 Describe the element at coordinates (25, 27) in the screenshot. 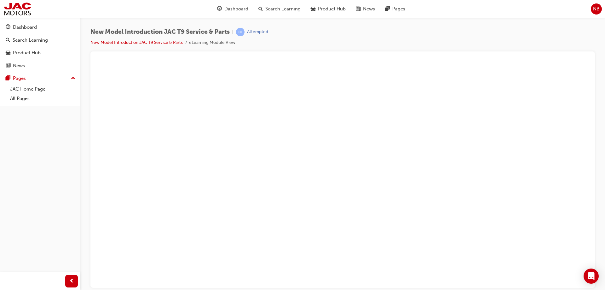

I see `div: Dashboard` at that location.